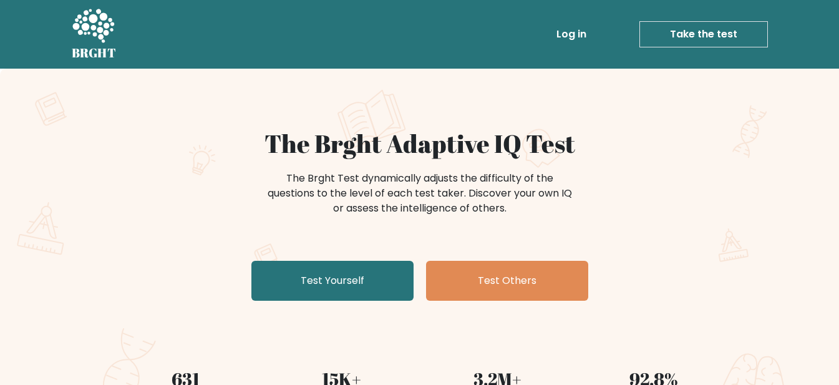 This screenshot has height=385, width=839. What do you see at coordinates (507, 281) in the screenshot?
I see `a: Test Others` at bounding box center [507, 281].